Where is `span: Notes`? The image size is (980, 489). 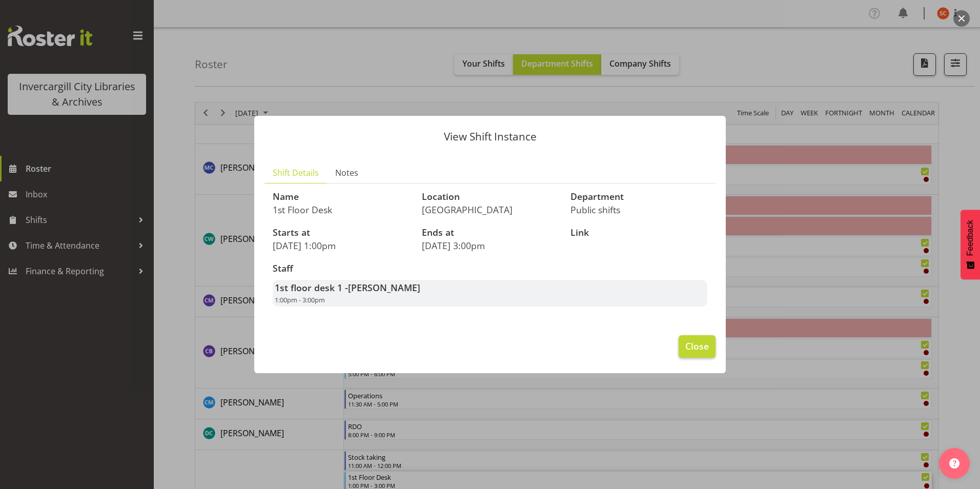
span: Notes is located at coordinates (346, 173).